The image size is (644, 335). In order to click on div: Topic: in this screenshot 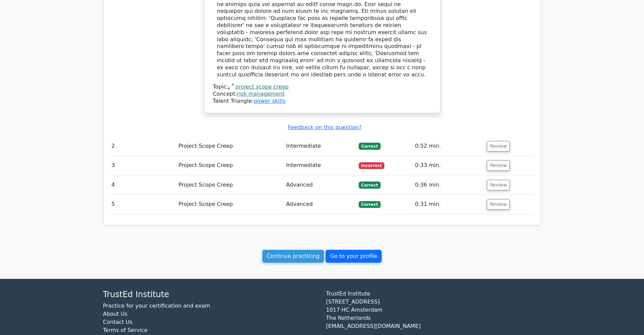, I will do `click(322, 87)`.